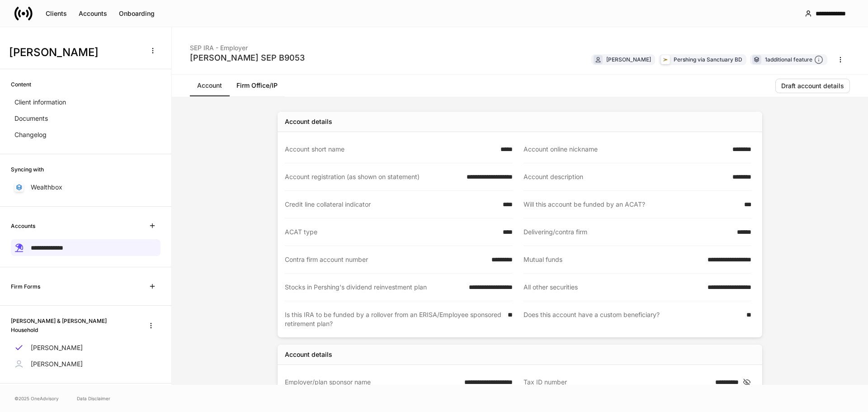 This screenshot has height=412, width=868. Describe the element at coordinates (794, 60) in the screenshot. I see `div: 1 additional feature` at that location.